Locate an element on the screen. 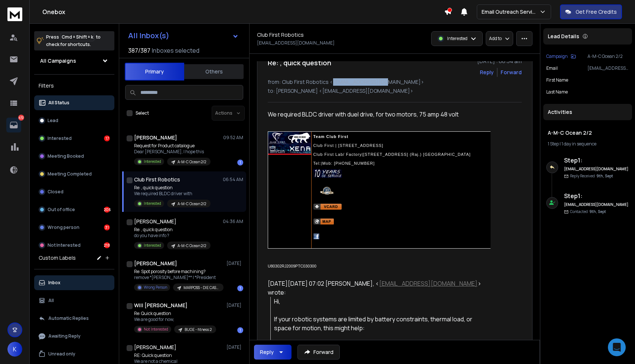  p: Last Name is located at coordinates (557, 92).